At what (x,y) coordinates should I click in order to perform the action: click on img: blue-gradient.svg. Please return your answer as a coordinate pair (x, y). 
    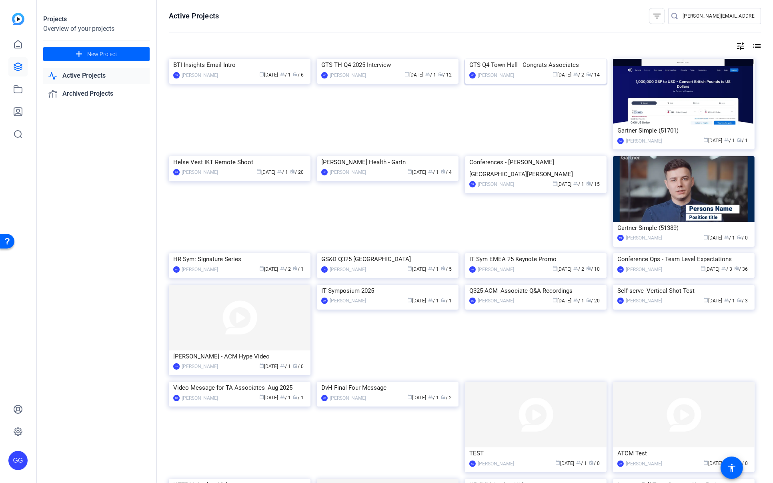
    Looking at the image, I should click on (18, 19).